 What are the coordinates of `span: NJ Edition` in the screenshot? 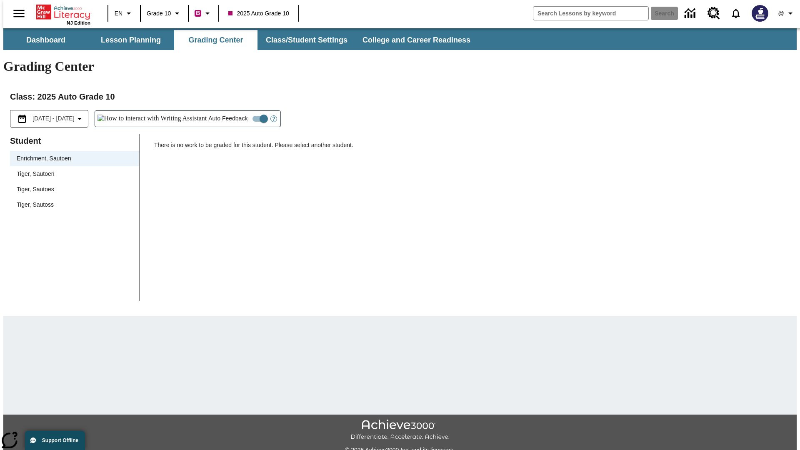 It's located at (78, 23).